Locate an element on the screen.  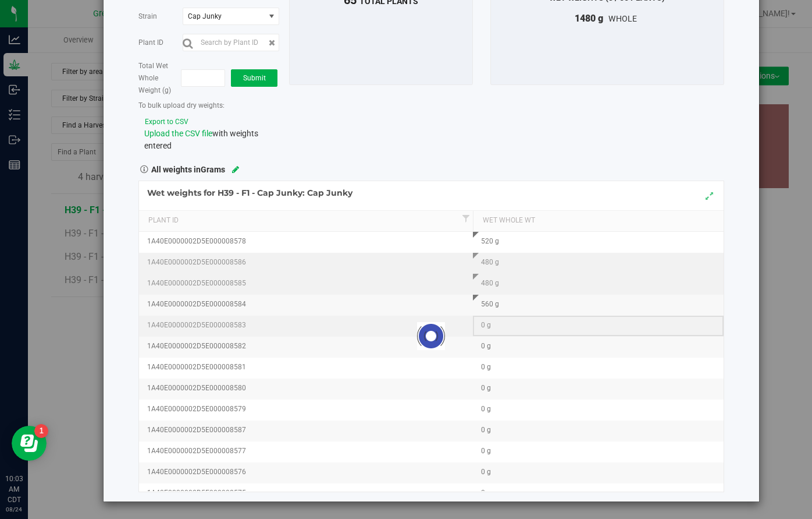
button: Export to CSV is located at coordinates (166, 122).